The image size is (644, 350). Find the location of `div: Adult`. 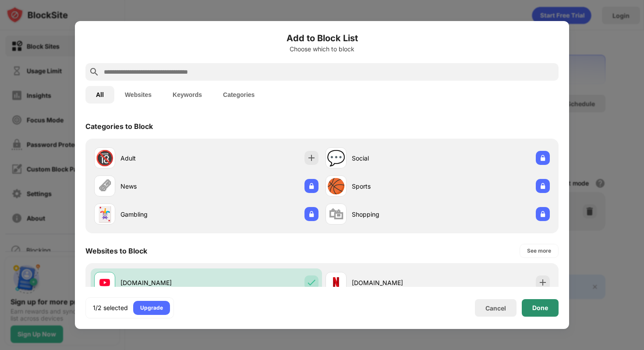

div: Adult is located at coordinates (164, 158).